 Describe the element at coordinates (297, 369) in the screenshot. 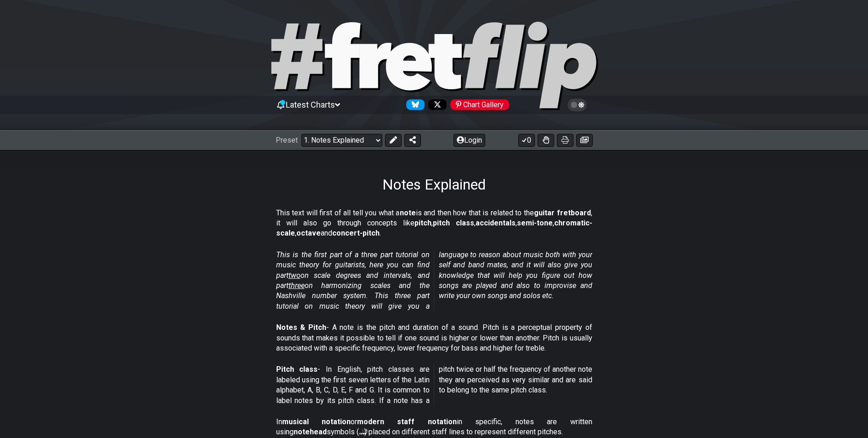

I see `strong: Pitch class` at that location.